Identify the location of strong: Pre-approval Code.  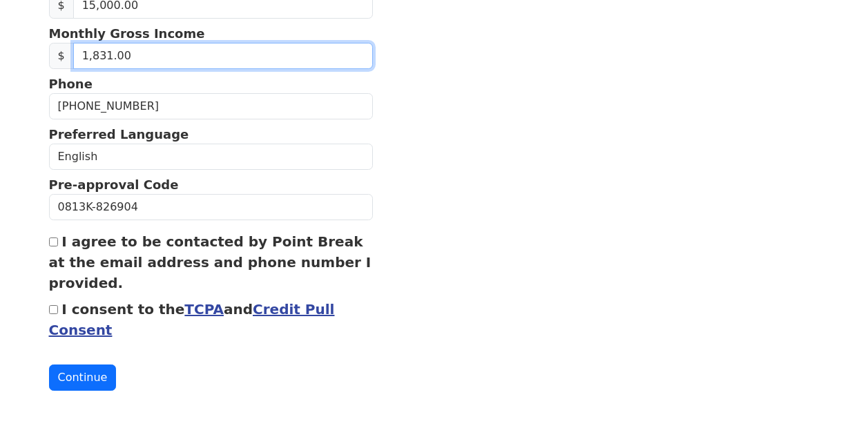
(114, 184).